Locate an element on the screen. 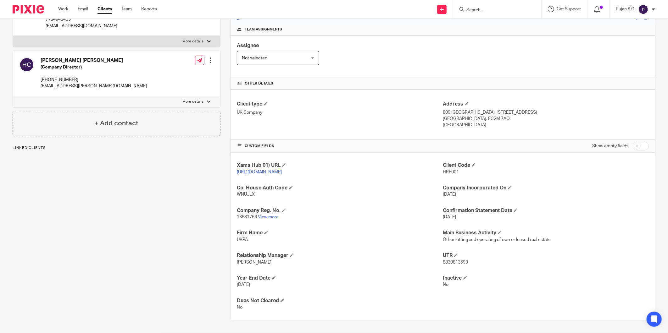  a: Clients is located at coordinates (105, 9).